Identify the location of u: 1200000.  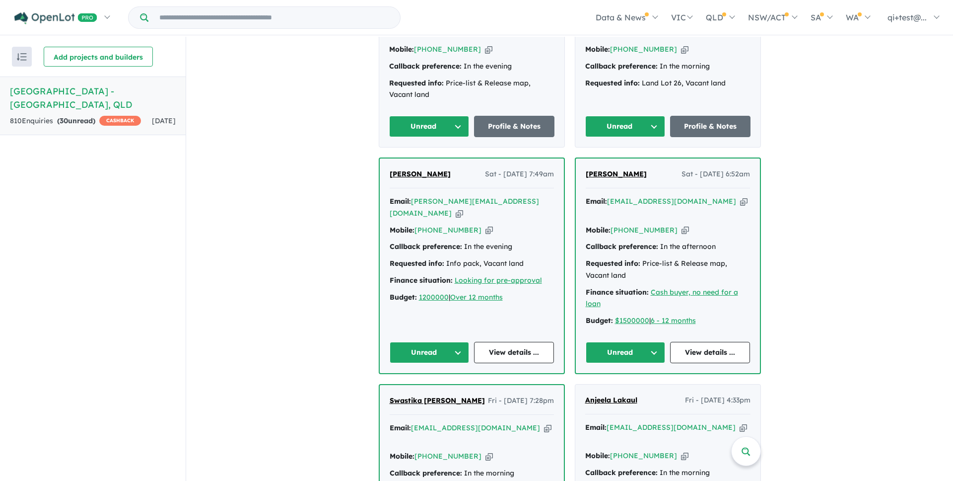
(434, 297).